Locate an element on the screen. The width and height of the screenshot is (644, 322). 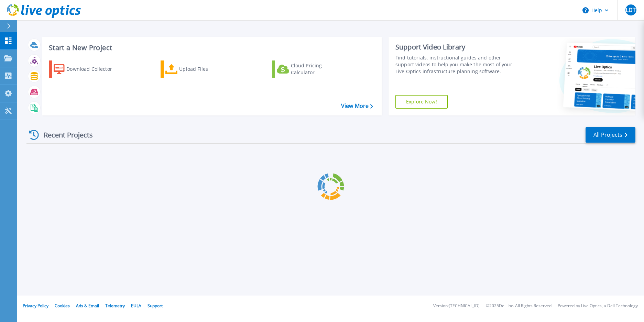
li: © 2025 Dell Inc. All Rights Reserved is located at coordinates (518, 306).